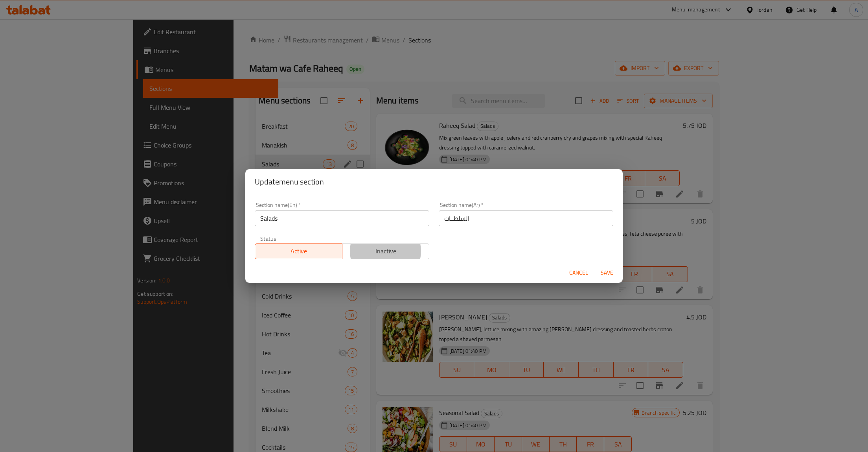  What do you see at coordinates (298, 250) in the screenshot?
I see `span: Active` at bounding box center [298, 250].